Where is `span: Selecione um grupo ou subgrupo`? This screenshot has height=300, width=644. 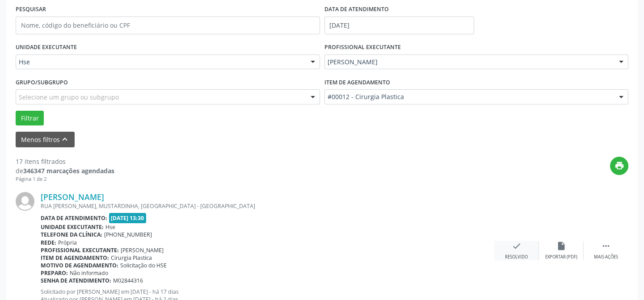 span: Selecione um grupo ou subgrupo is located at coordinates (69, 97).